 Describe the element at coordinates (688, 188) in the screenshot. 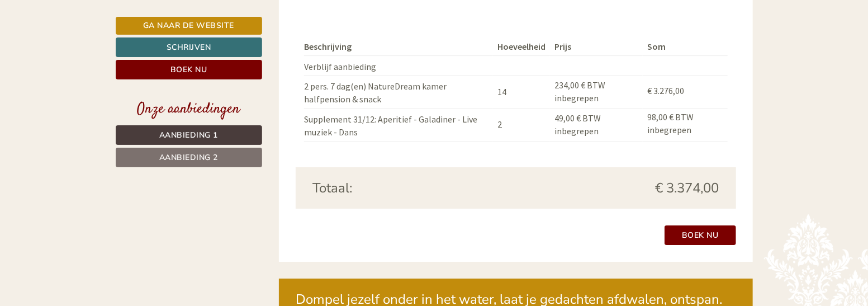

I see `span: € 3.374,00` at that location.